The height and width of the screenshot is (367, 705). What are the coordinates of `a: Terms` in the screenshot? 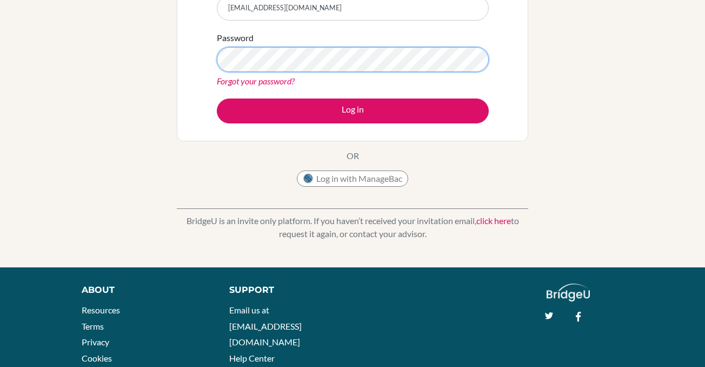 It's located at (92, 326).